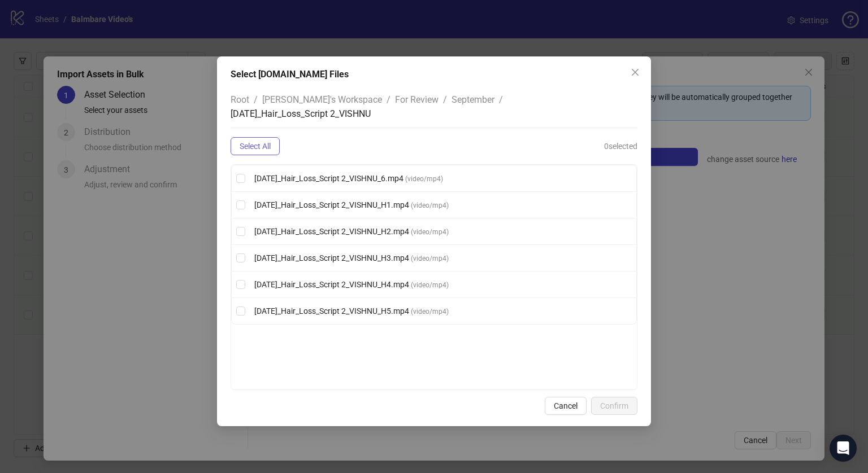  I want to click on span: close, so click(635, 72).